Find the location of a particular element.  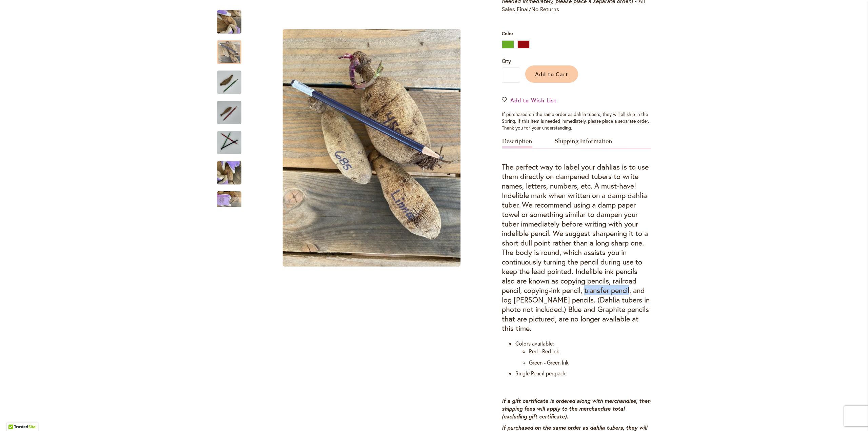

a: Description is located at coordinates (517, 143).